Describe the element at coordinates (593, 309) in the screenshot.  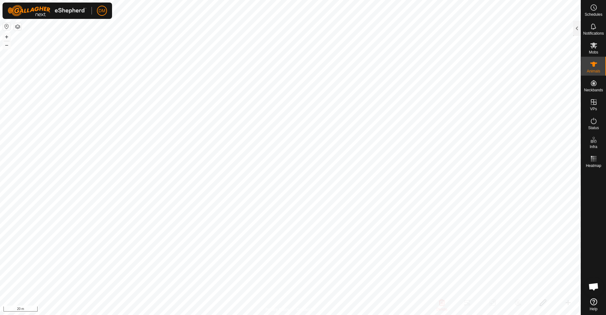
I see `span: Help` at that location.